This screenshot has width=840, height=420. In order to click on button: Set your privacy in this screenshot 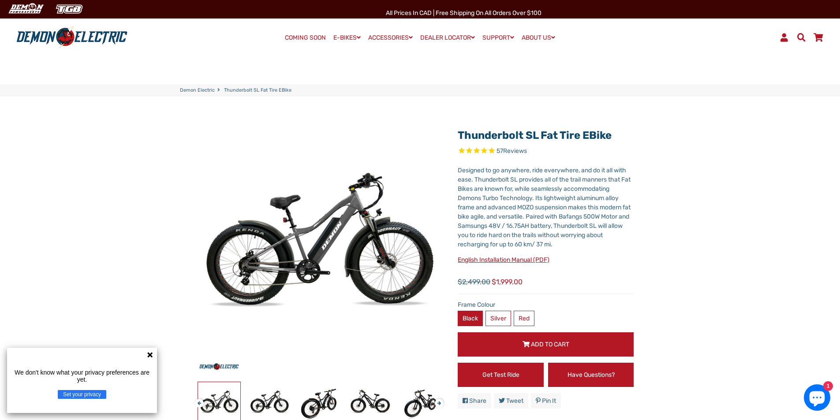, I will do `click(82, 395)`.